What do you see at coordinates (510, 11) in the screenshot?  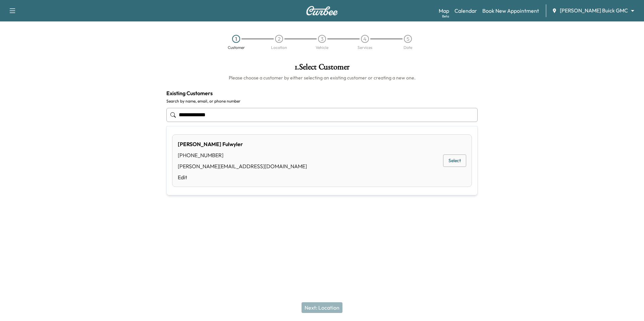 I see `a: Book New Appointment` at bounding box center [510, 11].